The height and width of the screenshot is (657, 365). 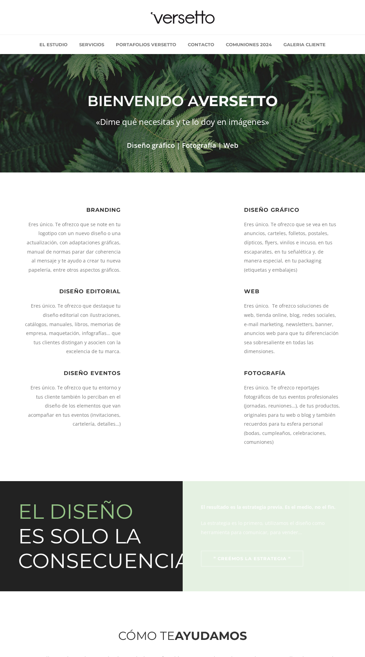 What do you see at coordinates (182, 314) in the screenshot?
I see `img: versetto_diseño_grafico_online_web_tienda_online_publicidad_alfaro_larioja_calahorra` at bounding box center [182, 314].